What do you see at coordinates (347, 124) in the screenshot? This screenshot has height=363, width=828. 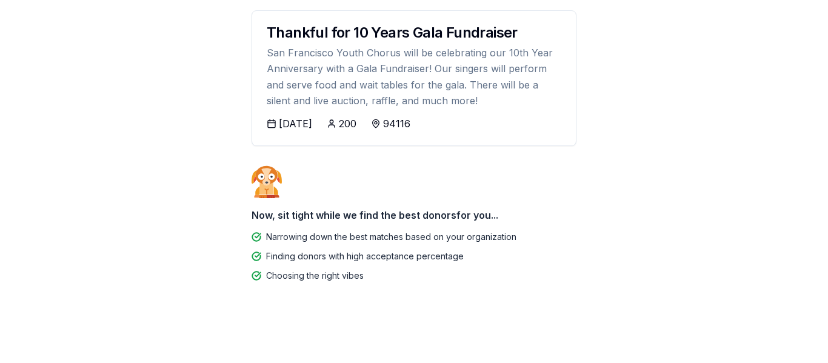 I see `div: 200` at bounding box center [347, 124].